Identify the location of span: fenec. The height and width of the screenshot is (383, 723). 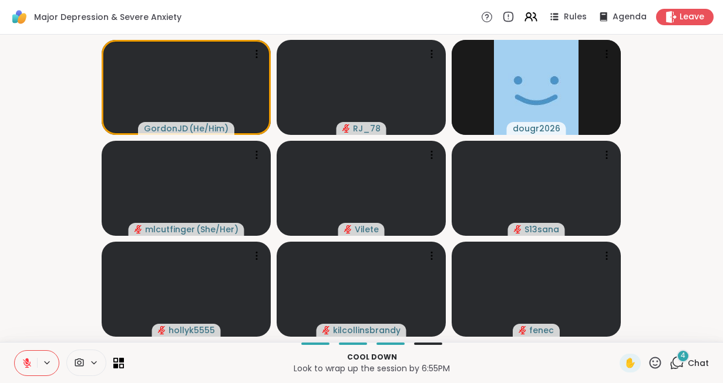
(541, 331).